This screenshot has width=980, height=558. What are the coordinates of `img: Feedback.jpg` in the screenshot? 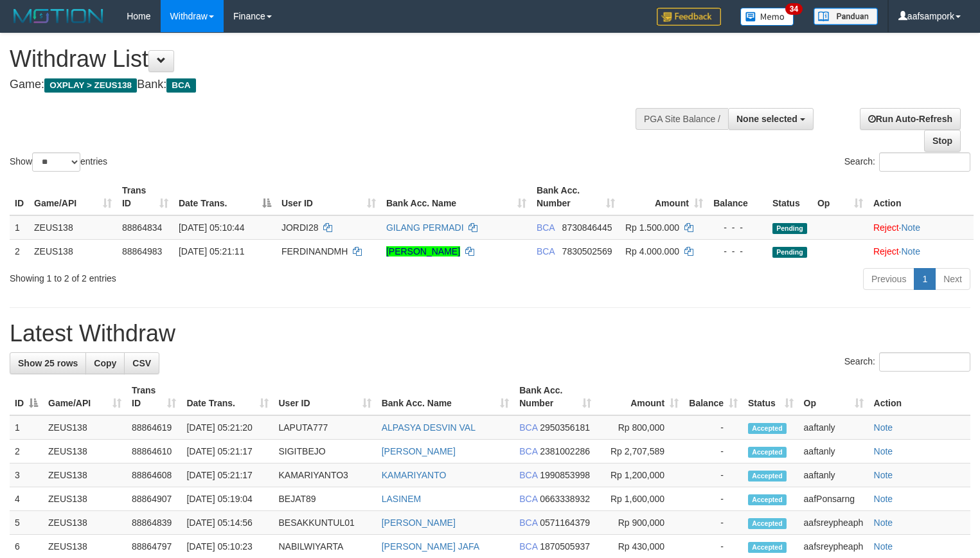 It's located at (689, 17).